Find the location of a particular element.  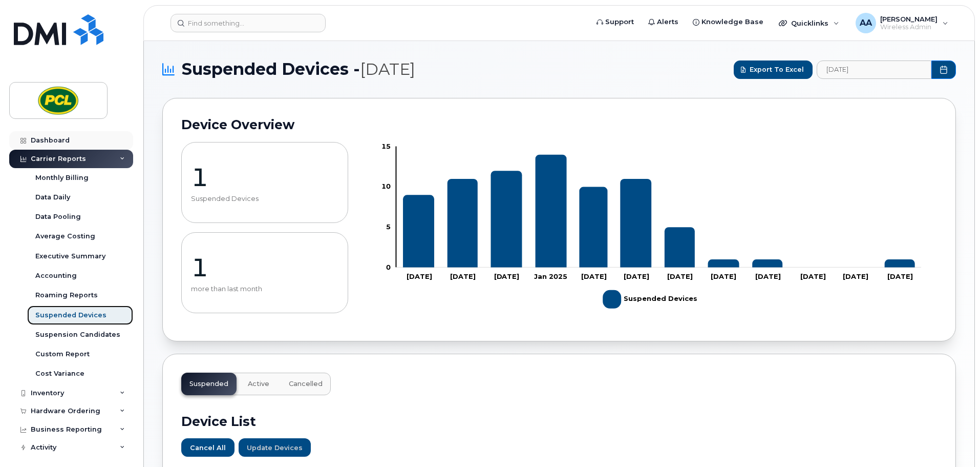

input: archived_billing_data is located at coordinates (874, 70).